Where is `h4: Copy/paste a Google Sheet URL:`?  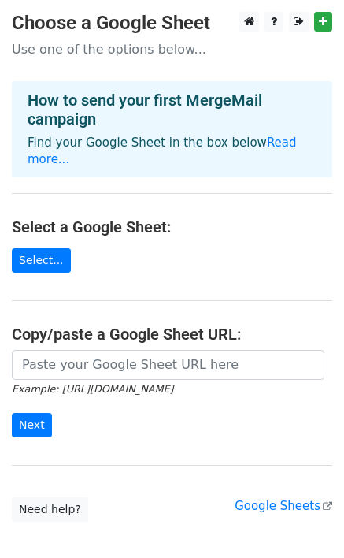 h4: Copy/paste a Google Sheet URL: is located at coordinates (172, 334).